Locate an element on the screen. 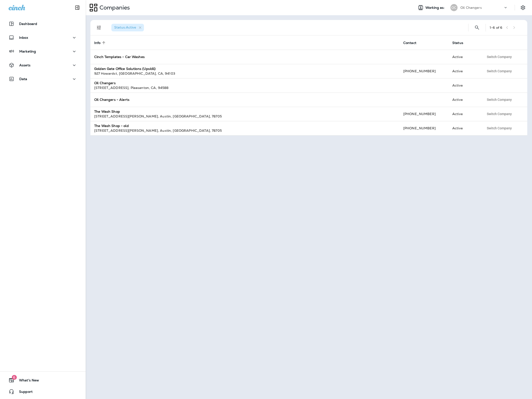  span: Support is located at coordinates (23, 392).